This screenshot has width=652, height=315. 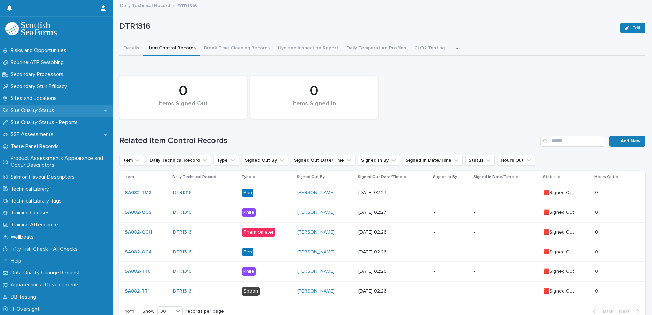 I want to click on a: Add New, so click(x=627, y=141).